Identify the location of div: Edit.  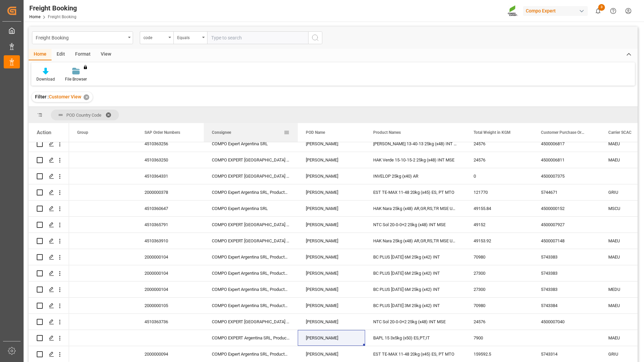
(61, 54).